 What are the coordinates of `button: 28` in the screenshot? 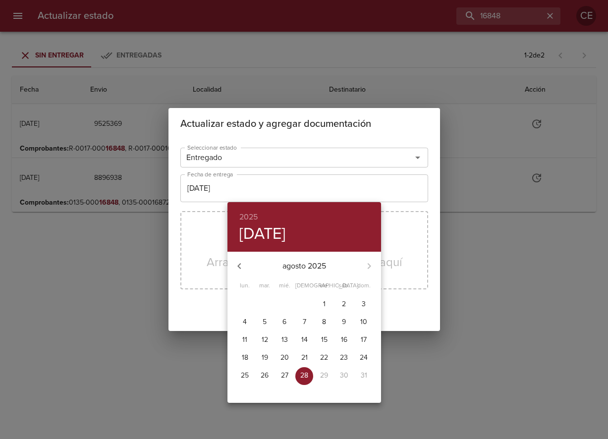 It's located at (304, 376).